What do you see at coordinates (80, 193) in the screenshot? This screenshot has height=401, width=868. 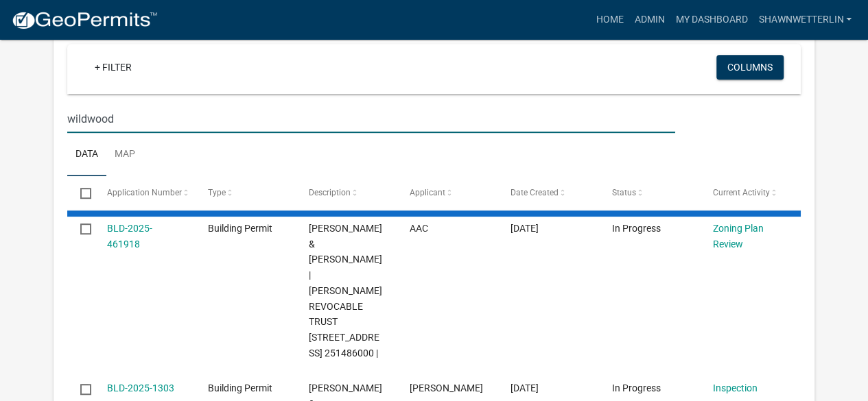 I see `datatable-header-cell: Select` at bounding box center [80, 193].